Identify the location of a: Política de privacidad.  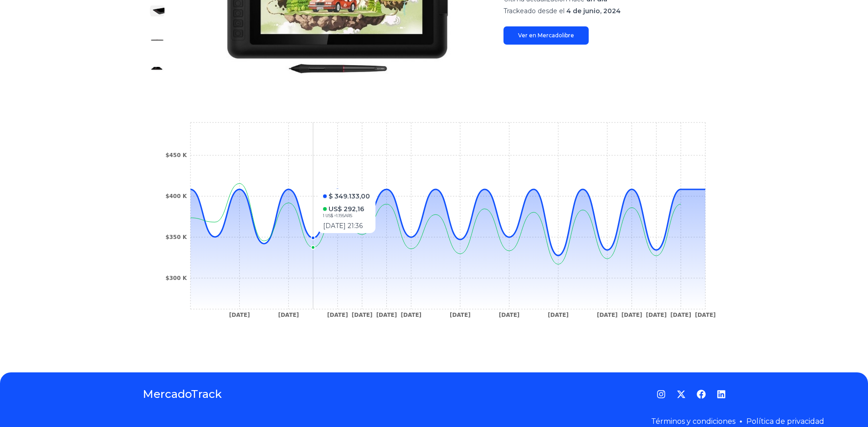
(785, 421).